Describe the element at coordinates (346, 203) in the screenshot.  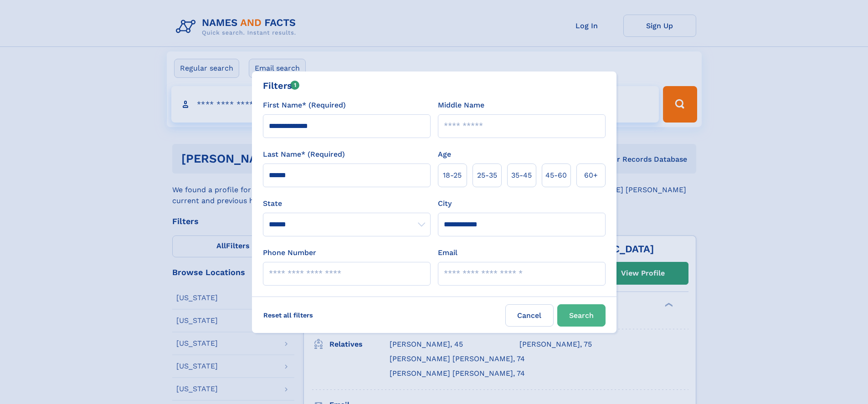
I see `label: State` at that location.